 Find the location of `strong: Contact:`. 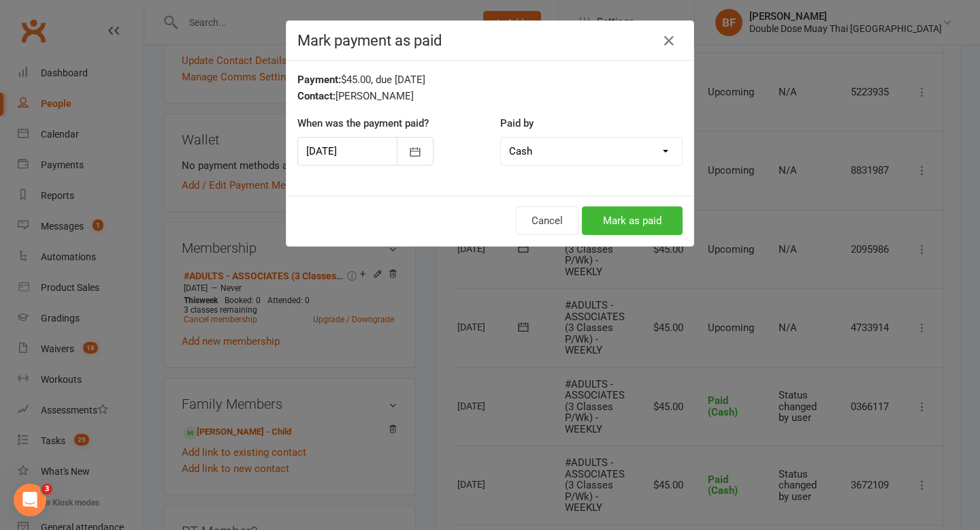

strong: Contact: is located at coordinates (317, 96).